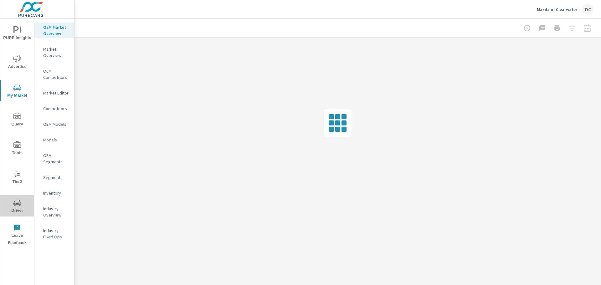 Image resolution: width=601 pixels, height=285 pixels. I want to click on span: PURE Insights, so click(17, 34).